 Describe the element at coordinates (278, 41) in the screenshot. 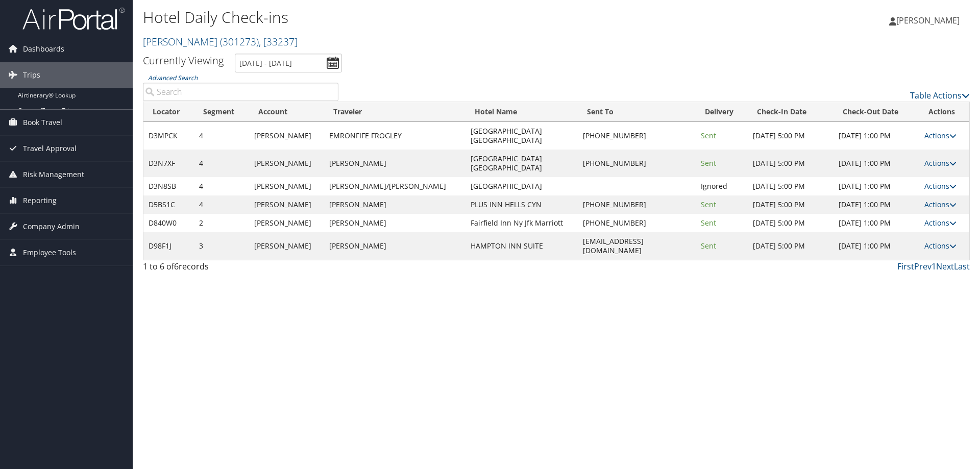

I see `span: , [ 33237 ]` at that location.